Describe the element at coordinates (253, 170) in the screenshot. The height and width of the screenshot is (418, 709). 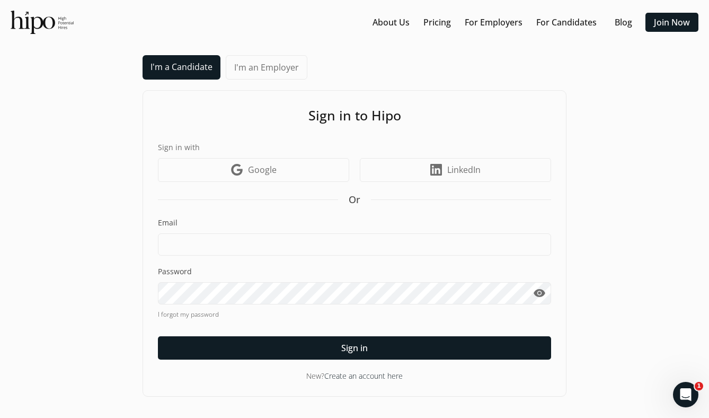
I see `a: Google` at that location.